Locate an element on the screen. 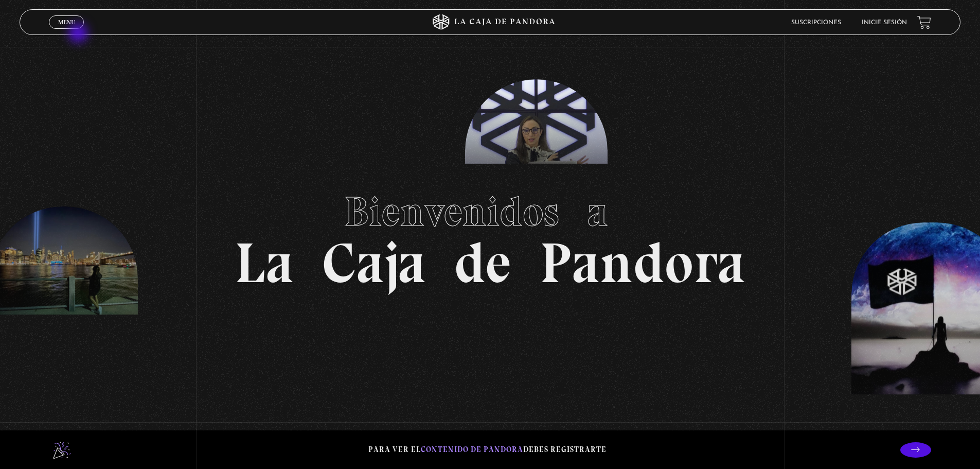 Image resolution: width=980 pixels, height=469 pixels. span: contenido de Pandora is located at coordinates (471, 449).